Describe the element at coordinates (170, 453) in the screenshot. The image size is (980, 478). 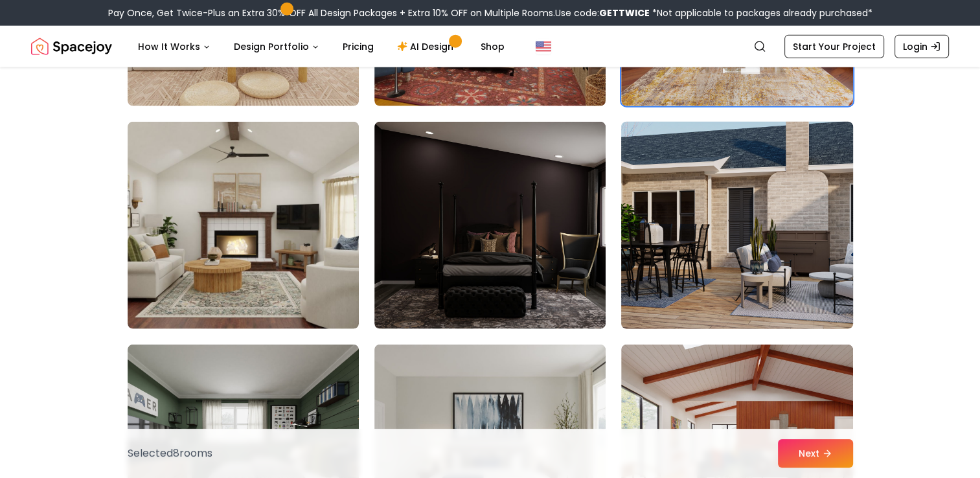
I see `p: Selected 8 room s` at that location.